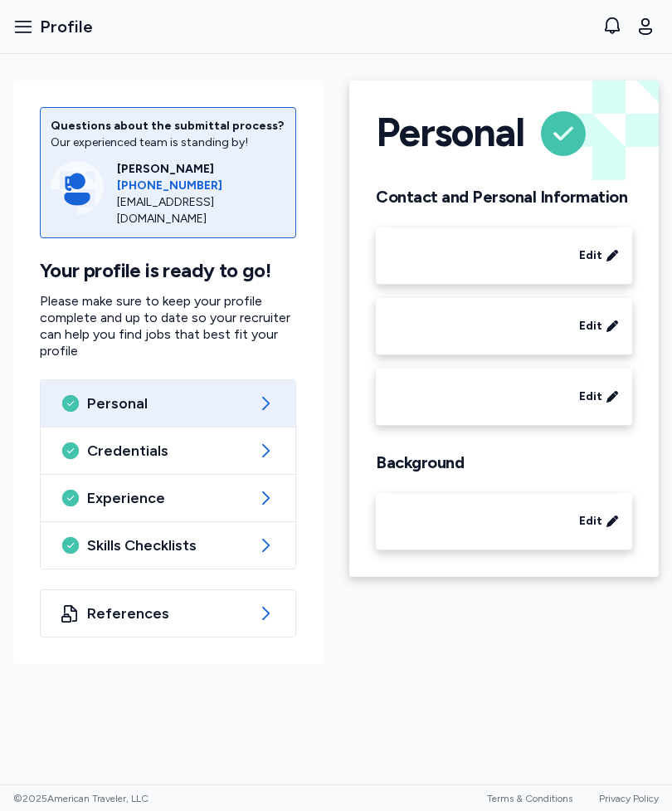 The width and height of the screenshot is (672, 811). I want to click on div: Questions about the submittal process?, so click(168, 126).